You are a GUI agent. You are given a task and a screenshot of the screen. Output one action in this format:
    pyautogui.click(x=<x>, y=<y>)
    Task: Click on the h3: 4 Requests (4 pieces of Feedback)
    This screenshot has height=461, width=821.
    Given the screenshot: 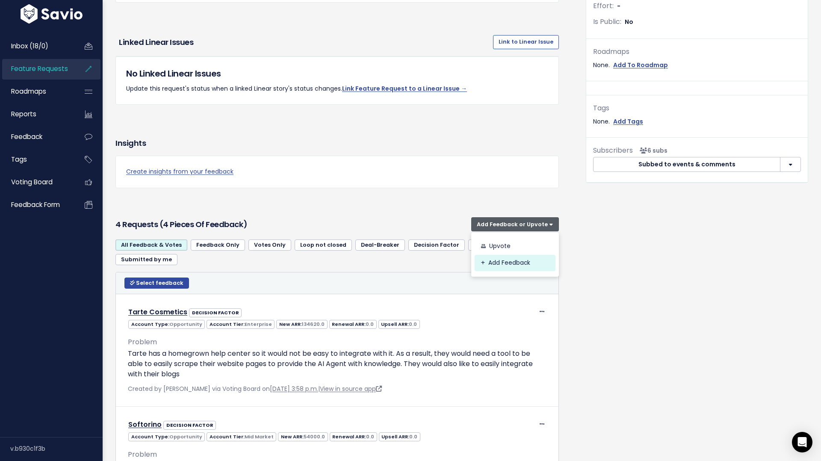 What is the action you would take?
    pyautogui.click(x=291, y=224)
    